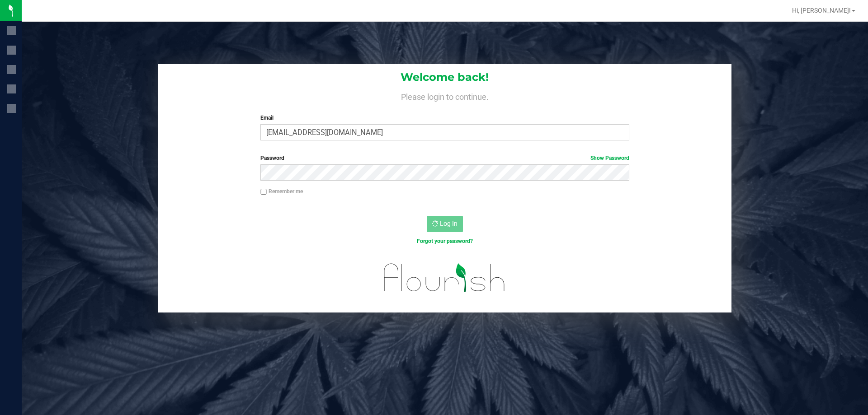 The width and height of the screenshot is (868, 415). What do you see at coordinates (445, 77) in the screenshot?
I see `h1: Welcome back!` at bounding box center [445, 77].